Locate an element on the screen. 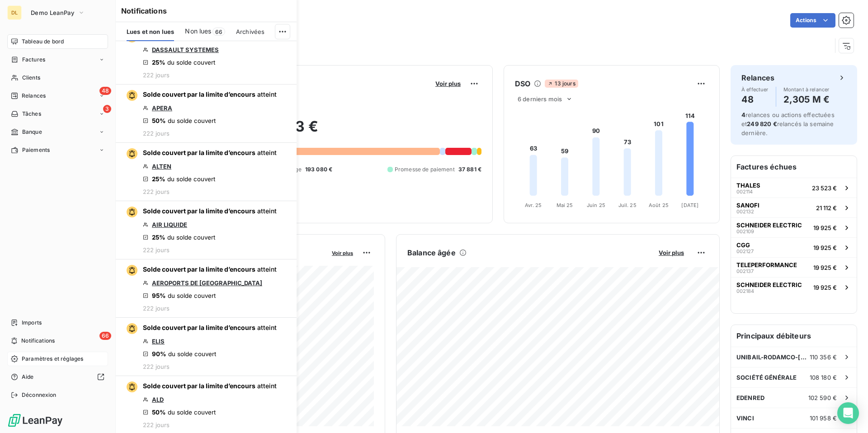 This screenshot has height=433, width=868. span: Factures is located at coordinates (34, 60).